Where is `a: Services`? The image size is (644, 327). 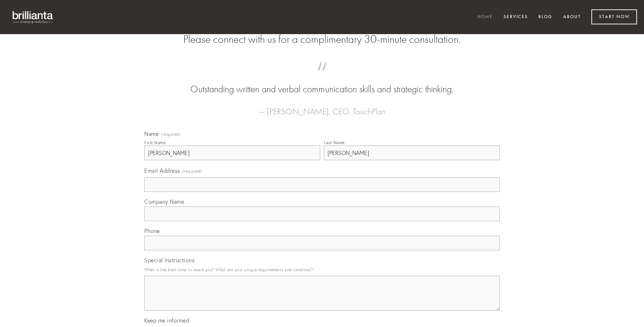 a: Services is located at coordinates (516, 17).